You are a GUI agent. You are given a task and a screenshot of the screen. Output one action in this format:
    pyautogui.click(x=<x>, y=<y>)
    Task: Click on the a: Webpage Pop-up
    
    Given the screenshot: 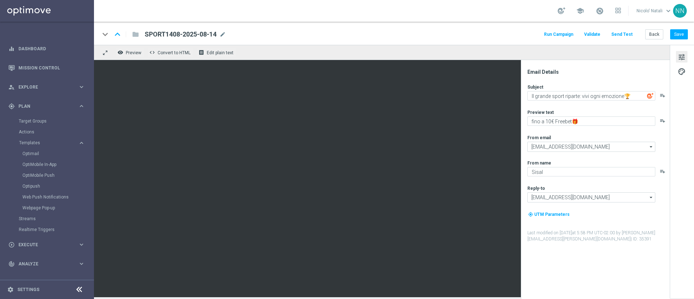 What is the action you would take?
    pyautogui.click(x=49, y=208)
    